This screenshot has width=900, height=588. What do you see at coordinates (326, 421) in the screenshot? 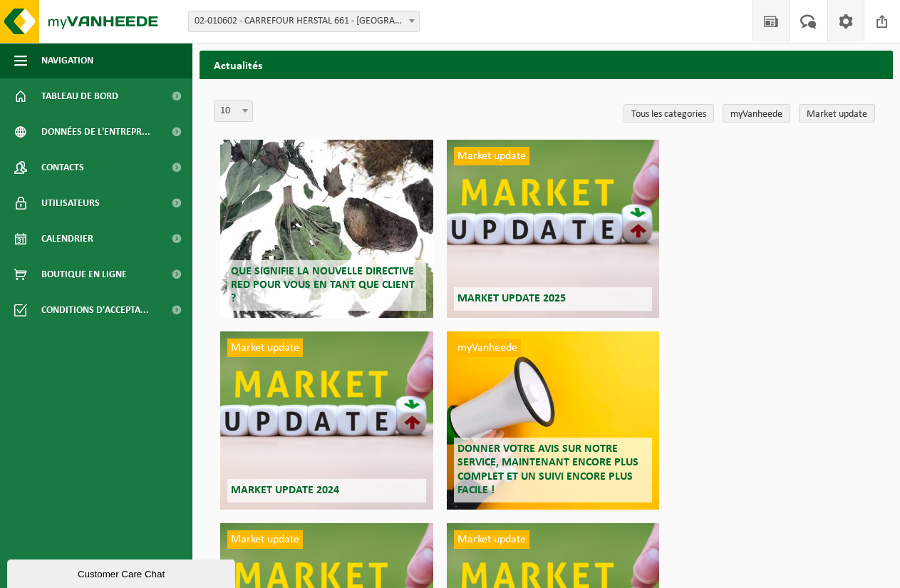
I see `a: Market update Market update 2024` at bounding box center [326, 421].